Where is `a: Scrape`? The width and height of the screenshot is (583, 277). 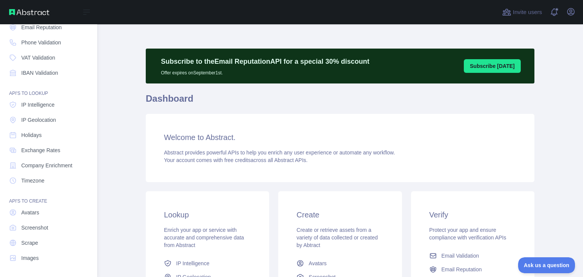
a: Scrape is located at coordinates (49, 243).